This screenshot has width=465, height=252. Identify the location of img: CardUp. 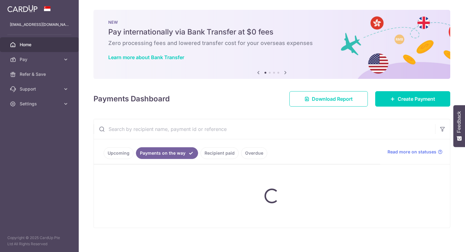
(22, 9).